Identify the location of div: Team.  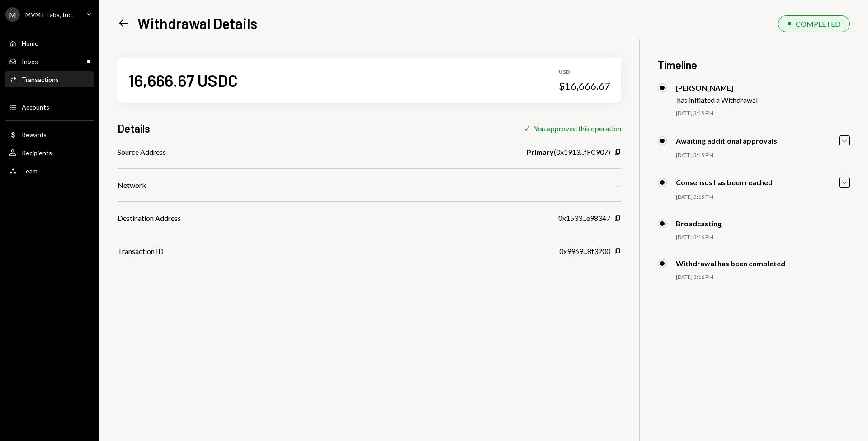
(29, 170).